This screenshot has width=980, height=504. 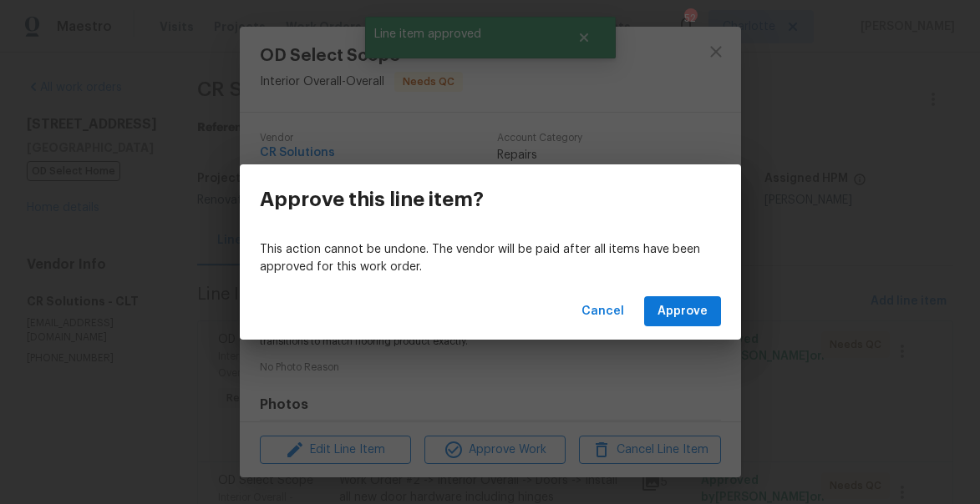 What do you see at coordinates (490, 259) in the screenshot?
I see `p: This action cannot be undone. The vendor will be paid after all items have been approved for this...` at bounding box center [490, 259].